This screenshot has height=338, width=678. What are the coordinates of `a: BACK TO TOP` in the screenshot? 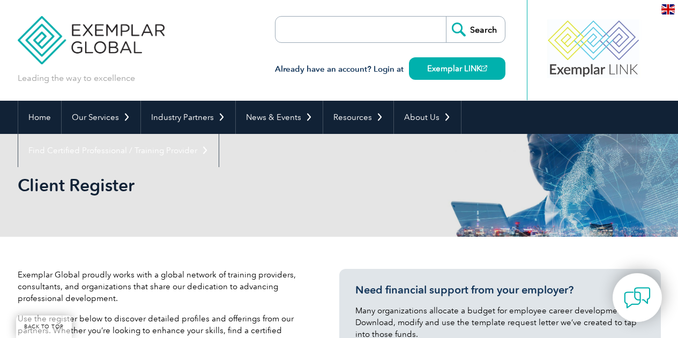 It's located at (44, 327).